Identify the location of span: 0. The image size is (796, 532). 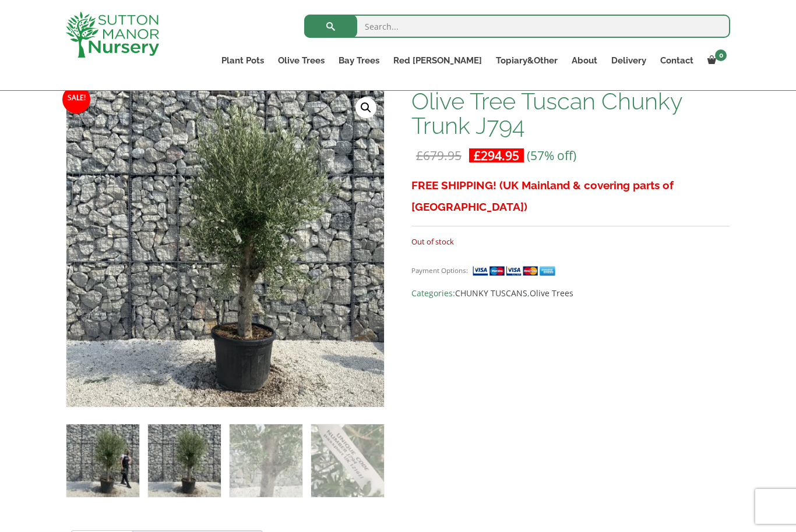
(721, 56).